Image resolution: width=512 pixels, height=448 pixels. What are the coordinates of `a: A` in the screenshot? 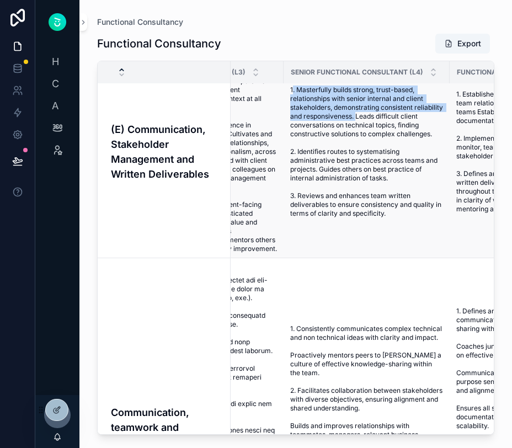 It's located at (57, 106).